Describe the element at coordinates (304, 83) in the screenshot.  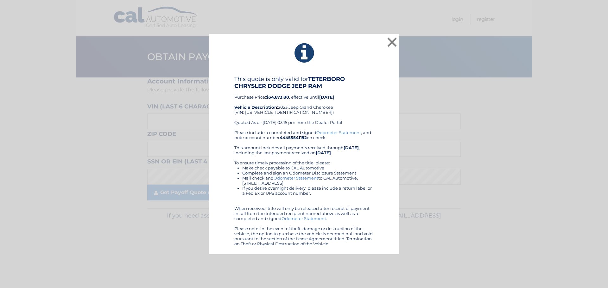
I see `h4: This quote is only valid for` at that location.